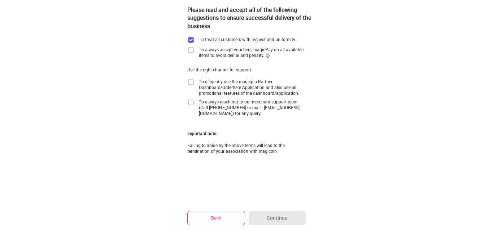 The height and width of the screenshot is (231, 493). I want to click on button: Back, so click(216, 218).